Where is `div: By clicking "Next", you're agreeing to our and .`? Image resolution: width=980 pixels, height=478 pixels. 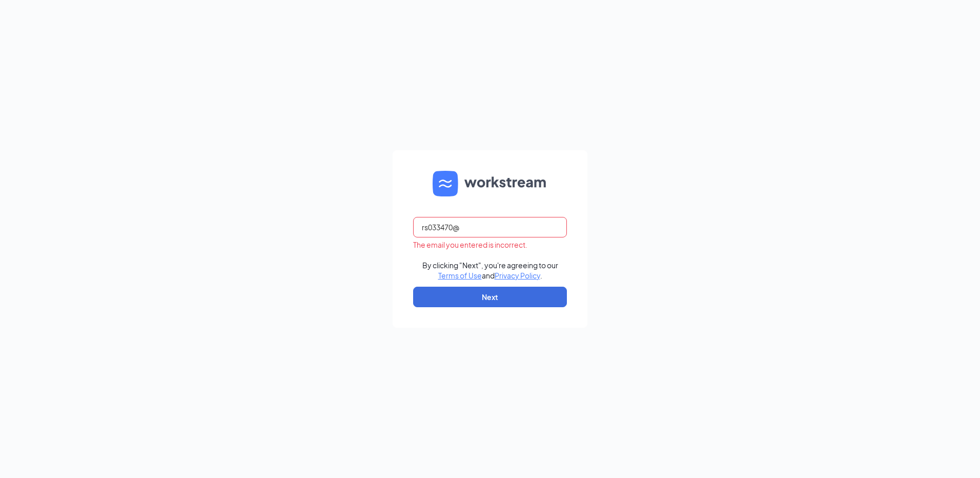 div: By clicking "Next", you're agreeing to our and . is located at coordinates (490, 270).